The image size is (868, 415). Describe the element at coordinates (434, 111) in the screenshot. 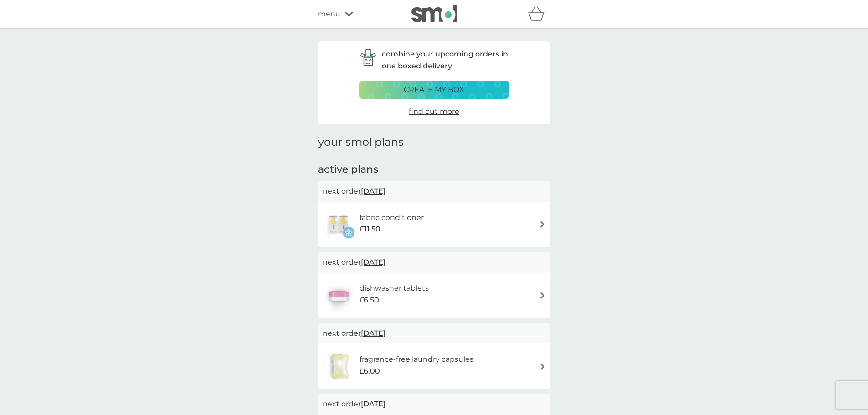

I see `a: find out more` at that location.